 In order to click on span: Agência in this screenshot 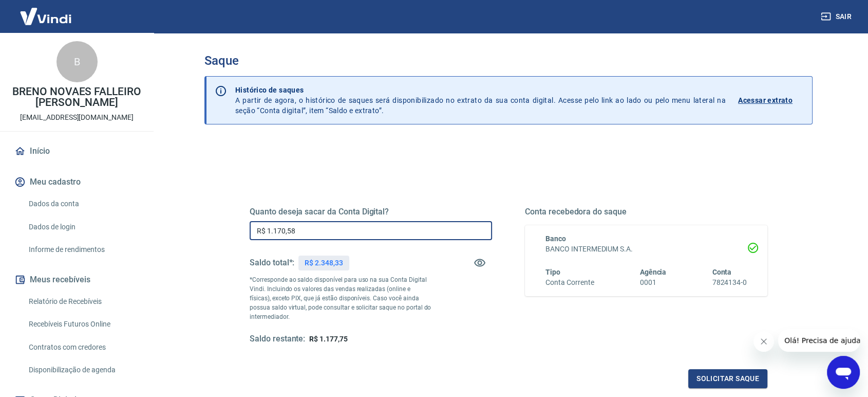, I will do `click(653, 272)`.